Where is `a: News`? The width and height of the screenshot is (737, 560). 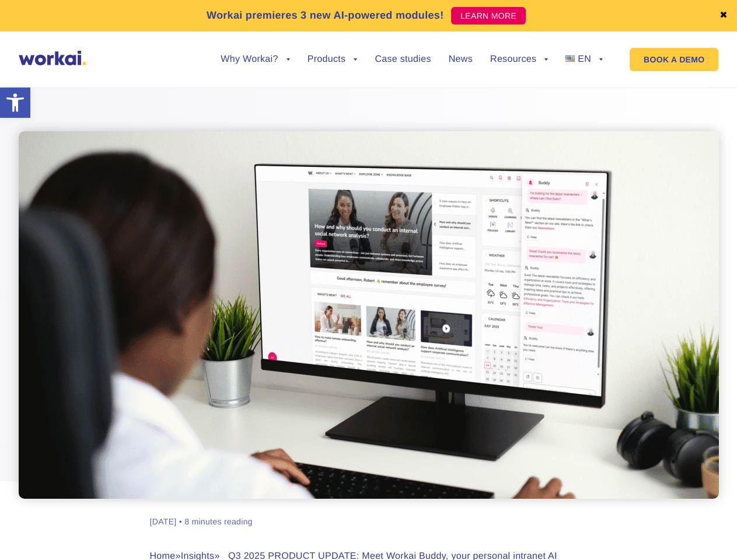
a: News is located at coordinates (460, 60).